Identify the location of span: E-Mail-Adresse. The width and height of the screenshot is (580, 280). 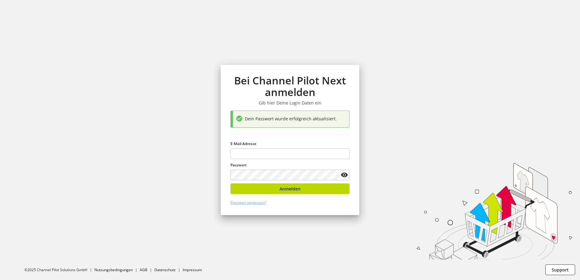
(243, 143).